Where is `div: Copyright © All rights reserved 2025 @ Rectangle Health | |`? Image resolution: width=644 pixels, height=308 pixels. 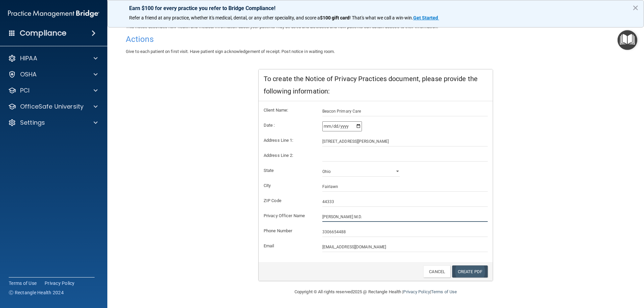 div: Copyright © All rights reserved 2025 @ Rectangle Health | | is located at coordinates (376, 292).